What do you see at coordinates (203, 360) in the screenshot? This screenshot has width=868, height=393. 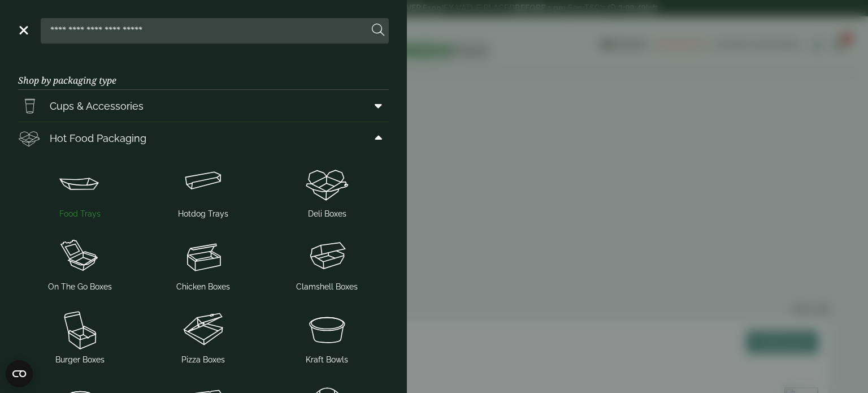 I see `span: Pizza Boxes` at bounding box center [203, 360].